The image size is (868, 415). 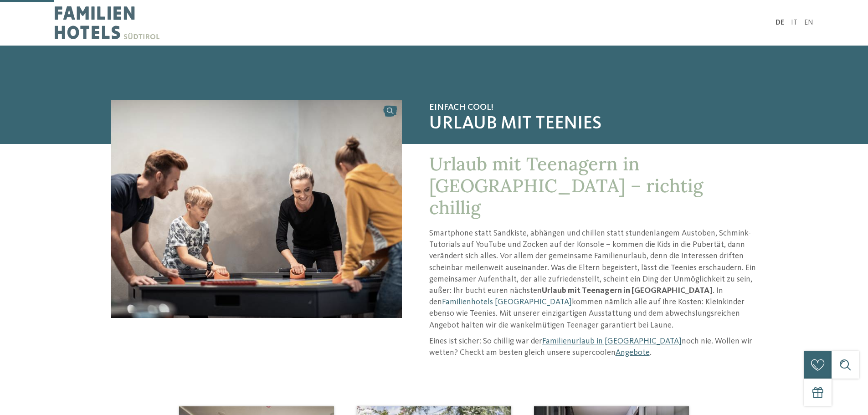 I want to click on a: Urlaub mit Teenagern in Südtirol geplant?, so click(x=256, y=208).